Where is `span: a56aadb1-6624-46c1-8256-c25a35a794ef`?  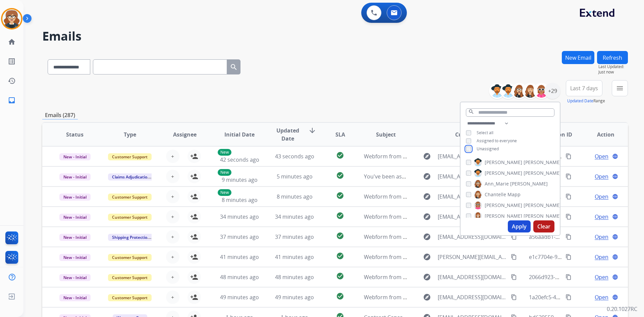
span: a56aadb1-6624-46c1-8256-c25a35a794ef is located at coordinates (580, 237).